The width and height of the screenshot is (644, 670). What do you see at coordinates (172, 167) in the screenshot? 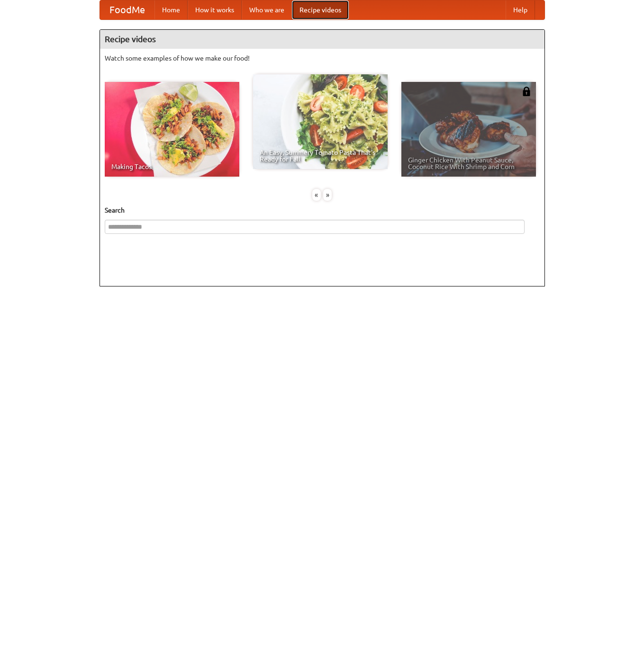
I see `span: Making Tacos` at bounding box center [172, 167].